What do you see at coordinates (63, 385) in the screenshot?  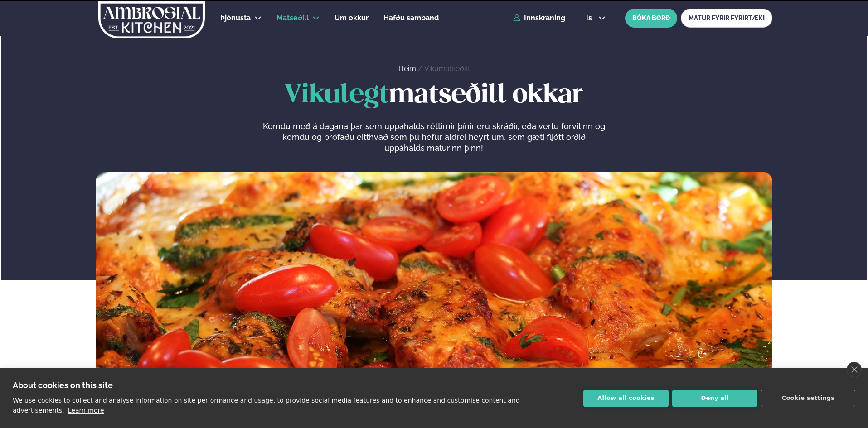 I see `strong: About cookies on this site` at bounding box center [63, 385].